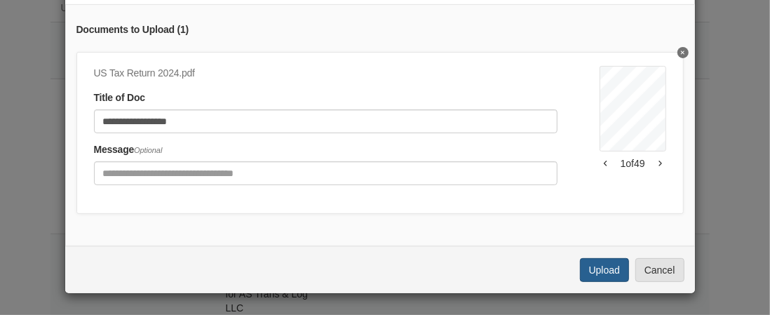 The image size is (770, 315). What do you see at coordinates (325, 121) in the screenshot?
I see `input: Document Title` at bounding box center [325, 121].